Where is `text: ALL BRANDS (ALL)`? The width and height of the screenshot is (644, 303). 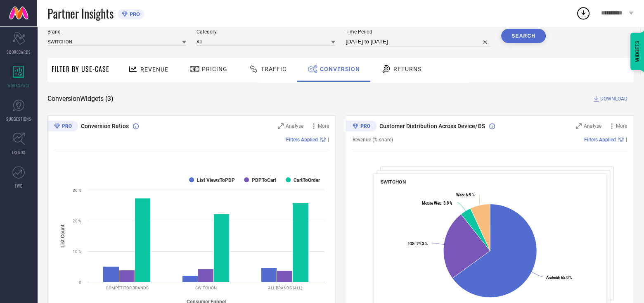 text: ALL BRANDS (ALL) is located at coordinates (285, 287).